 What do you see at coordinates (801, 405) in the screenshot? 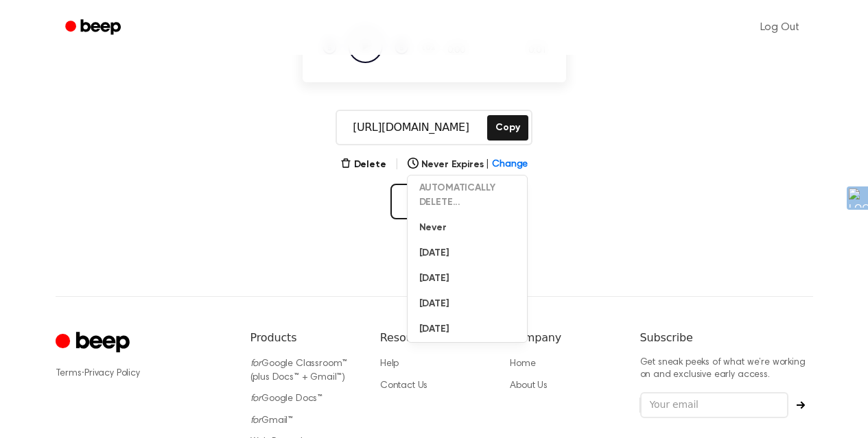
I see `button: Subscribe` at bounding box center [801, 405].